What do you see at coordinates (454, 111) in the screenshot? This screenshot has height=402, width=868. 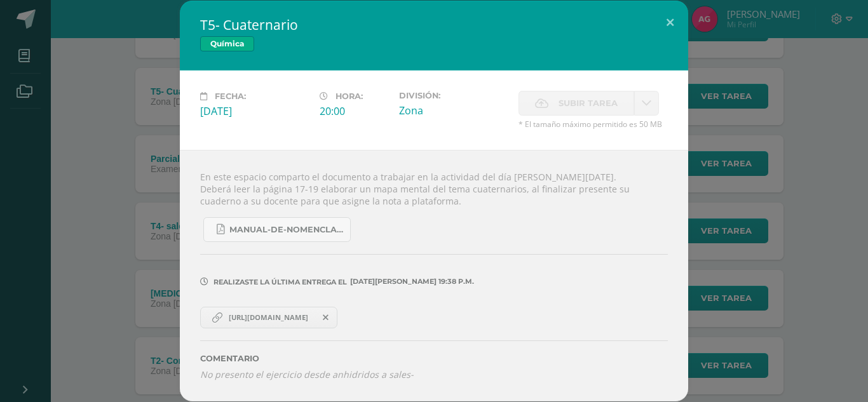 I see `div: Zona` at bounding box center [454, 111].